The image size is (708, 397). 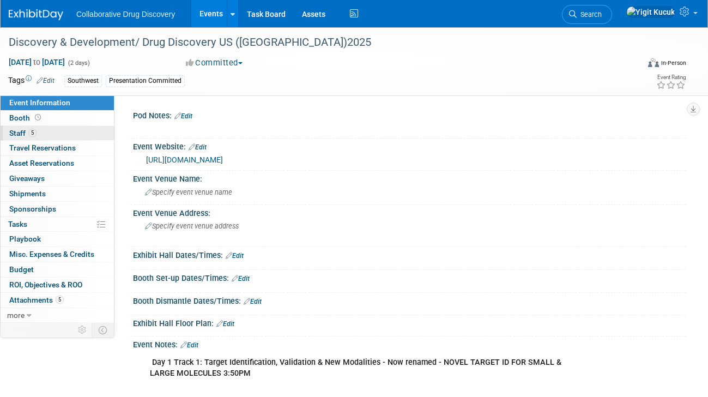 What do you see at coordinates (21, 269) in the screenshot?
I see `span: Budget` at bounding box center [21, 269].